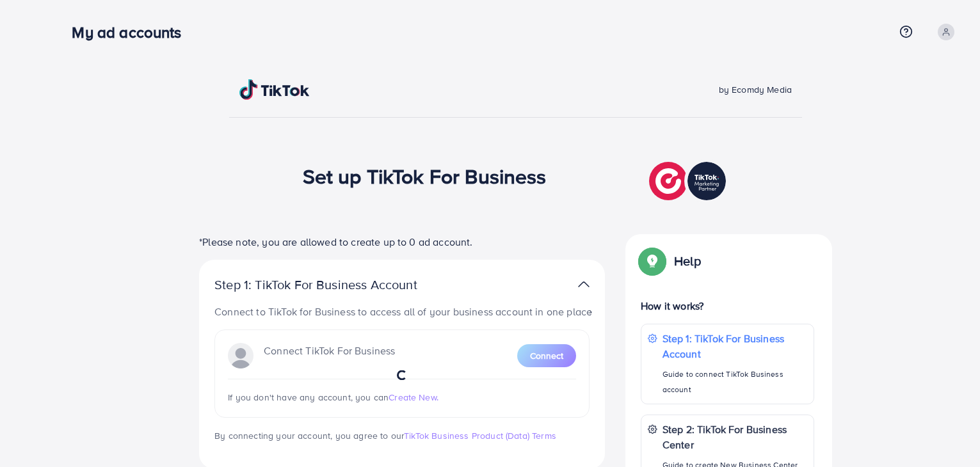  I want to click on p: *Please note, you are allowed to create up to 0 ad account., so click(402, 242).